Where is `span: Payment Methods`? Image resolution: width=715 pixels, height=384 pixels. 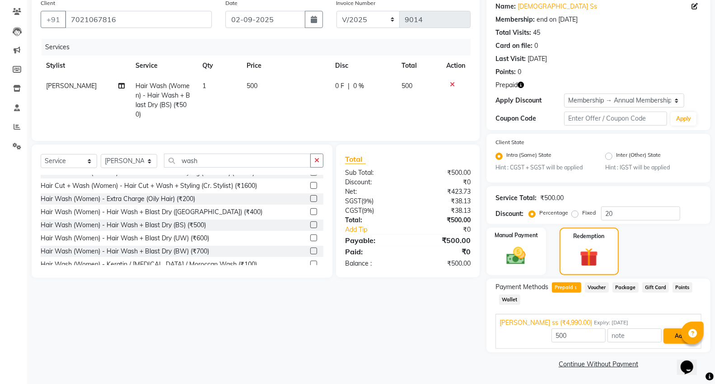
span: Payment Methods is located at coordinates (521, 287).